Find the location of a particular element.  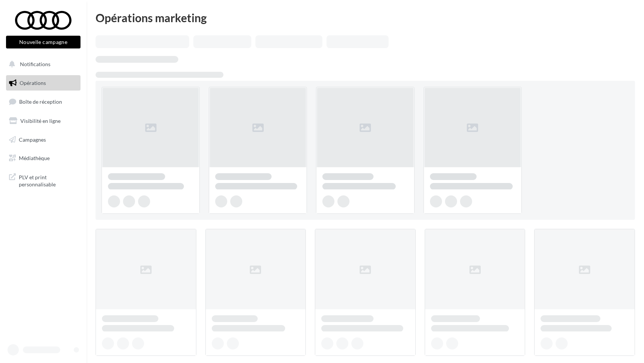

a: Visibilité en ligne is located at coordinates (43, 121).